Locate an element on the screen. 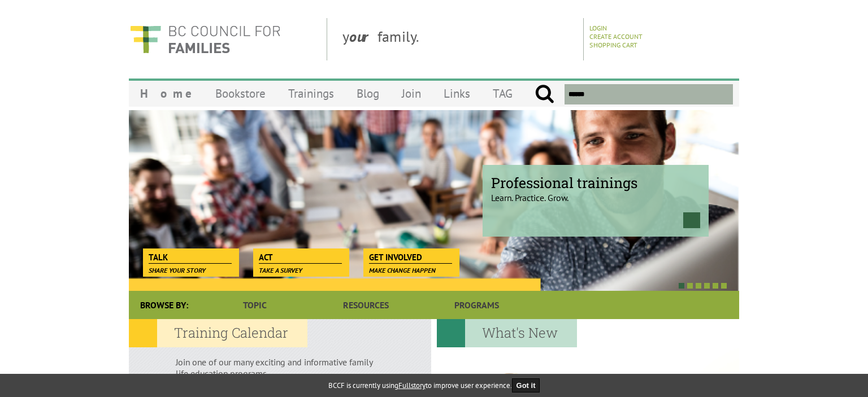  div: Browse By: is located at coordinates (164, 305).